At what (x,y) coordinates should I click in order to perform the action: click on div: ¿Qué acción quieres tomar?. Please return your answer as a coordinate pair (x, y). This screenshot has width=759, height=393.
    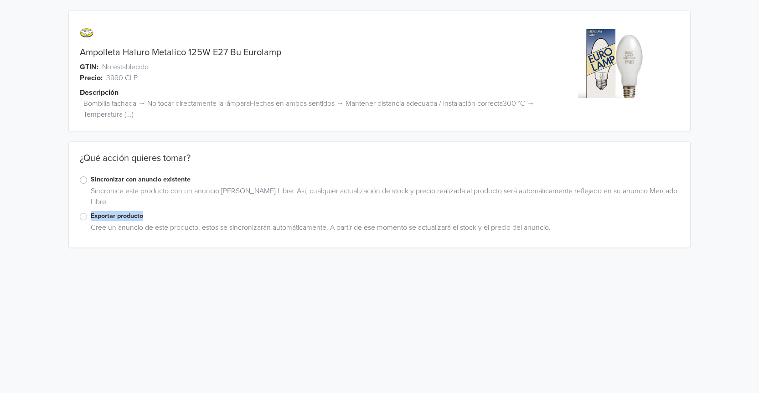
    Looking at the image, I should click on (379, 164).